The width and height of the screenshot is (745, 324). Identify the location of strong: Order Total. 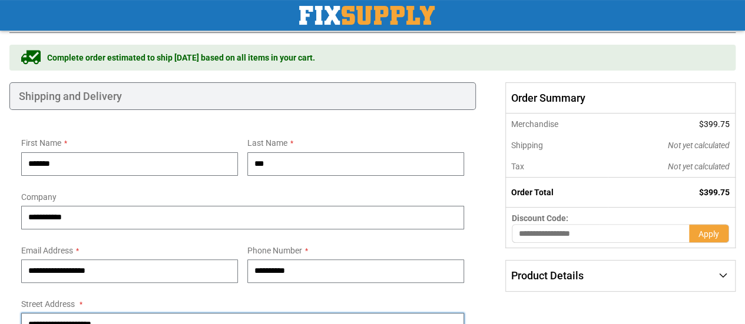
(532, 193).